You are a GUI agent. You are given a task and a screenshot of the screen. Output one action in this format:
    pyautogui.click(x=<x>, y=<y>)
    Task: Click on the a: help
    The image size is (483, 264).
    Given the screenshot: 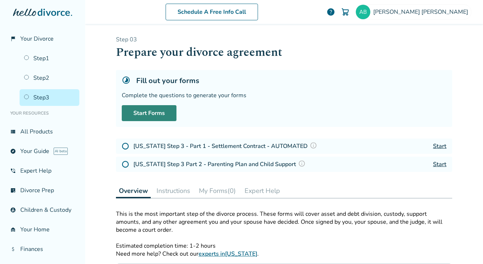 What is the action you would take?
    pyautogui.click(x=331, y=12)
    